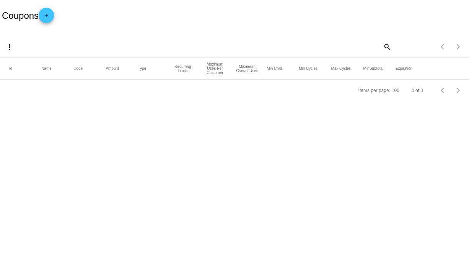  Describe the element at coordinates (275, 69) in the screenshot. I see `button: Change sorting for MinUnits` at that location.